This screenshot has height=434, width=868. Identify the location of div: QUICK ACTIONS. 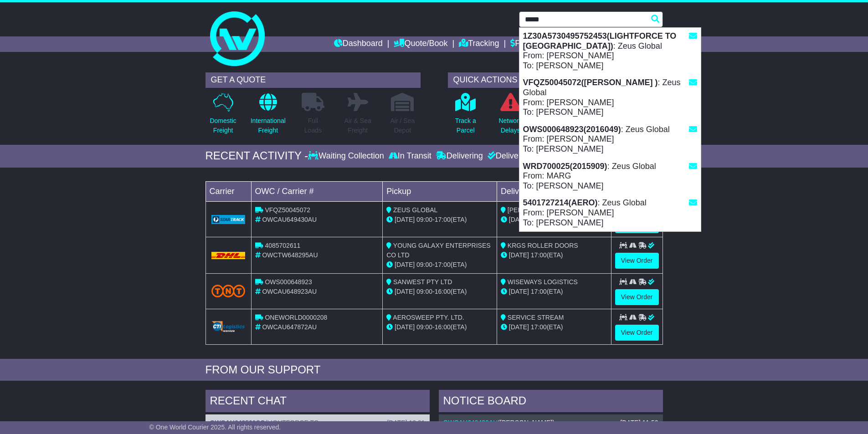
(556, 80).